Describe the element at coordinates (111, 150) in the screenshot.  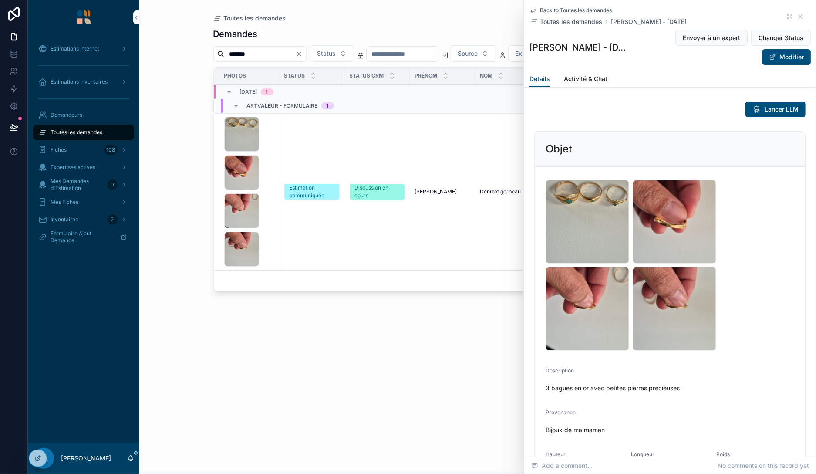
I see `div: 108` at that location.